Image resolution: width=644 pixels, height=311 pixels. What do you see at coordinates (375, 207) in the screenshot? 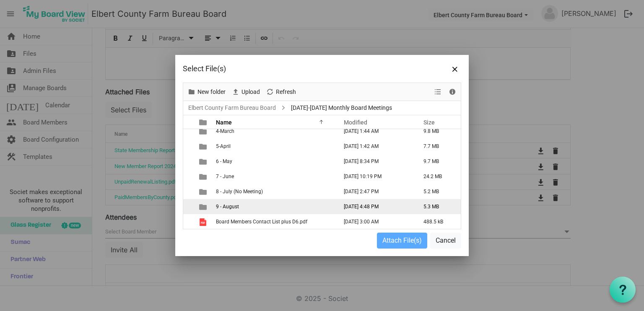
I see `td: August 26, 2025 4:48 PM column header Modified` at bounding box center [375, 207].